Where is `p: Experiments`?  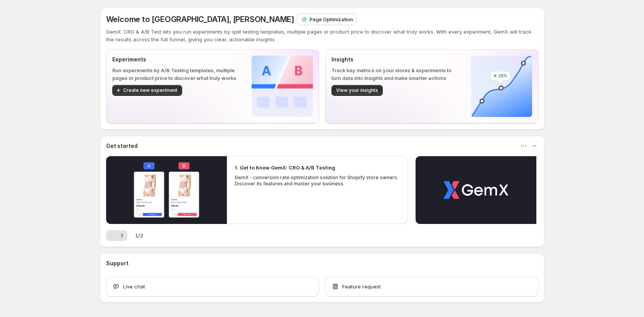
p: Experiments is located at coordinates (176, 59).